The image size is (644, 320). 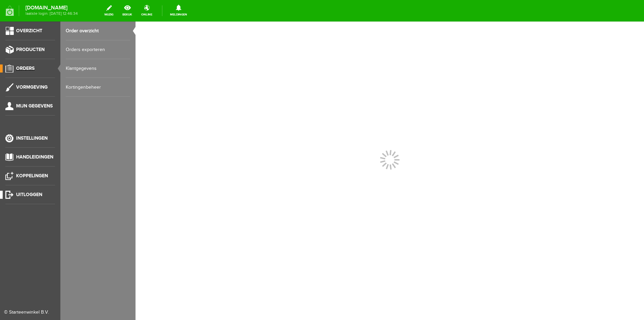 What do you see at coordinates (98, 87) in the screenshot?
I see `a: Kortingenbeheer` at bounding box center [98, 87].